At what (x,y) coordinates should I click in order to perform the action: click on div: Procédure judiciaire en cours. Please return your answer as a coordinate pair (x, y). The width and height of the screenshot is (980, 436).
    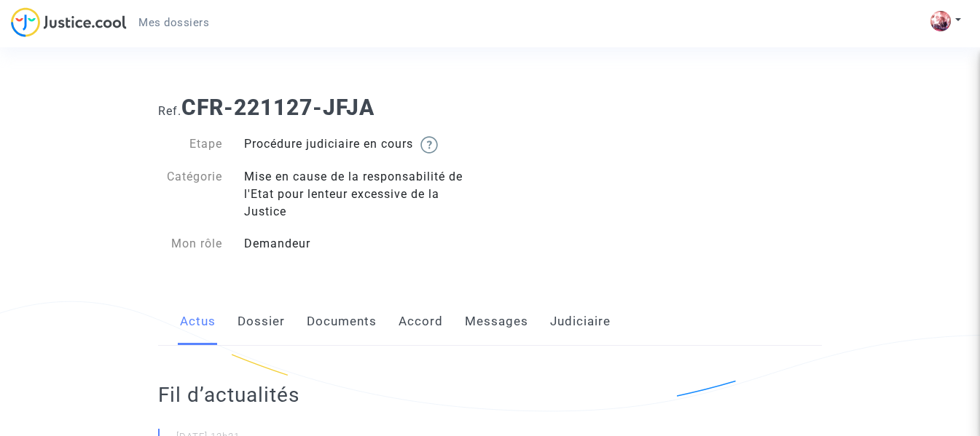
    Looking at the image, I should click on (362, 144).